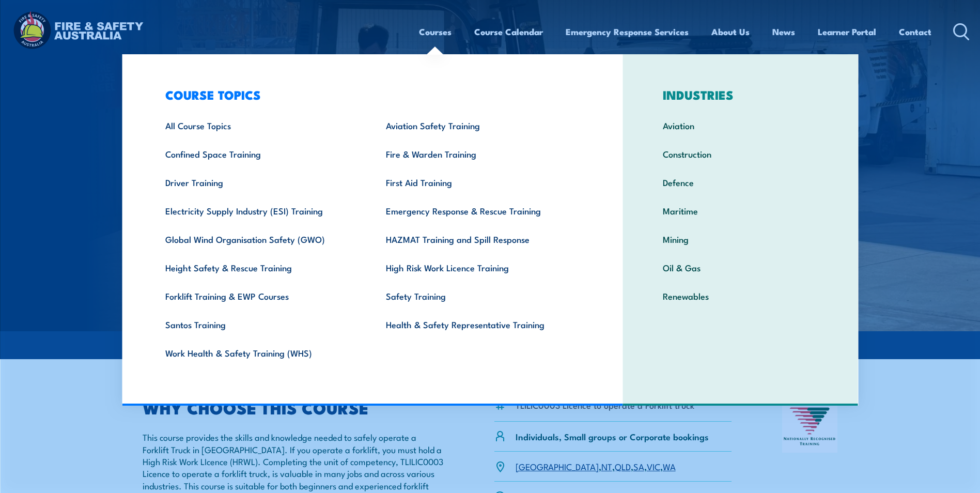 Image resolution: width=980 pixels, height=493 pixels. What do you see at coordinates (740, 295) in the screenshot?
I see `a: Renewables` at bounding box center [740, 295].